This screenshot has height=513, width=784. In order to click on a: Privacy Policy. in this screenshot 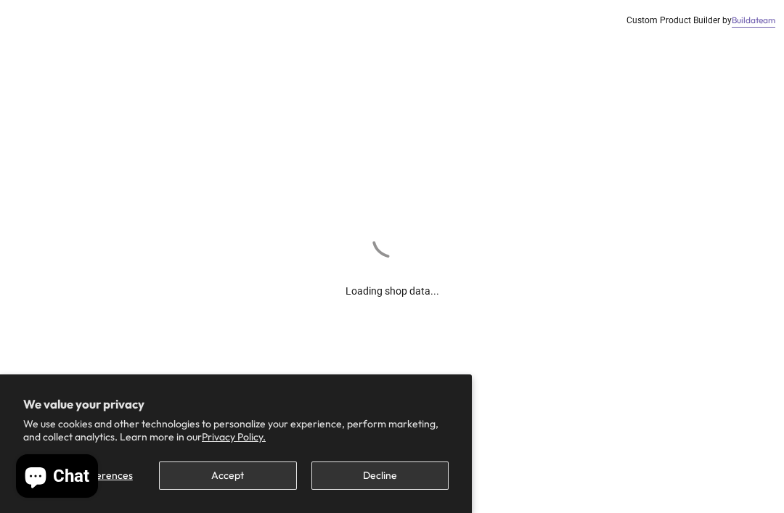, I will do `click(234, 437)`.